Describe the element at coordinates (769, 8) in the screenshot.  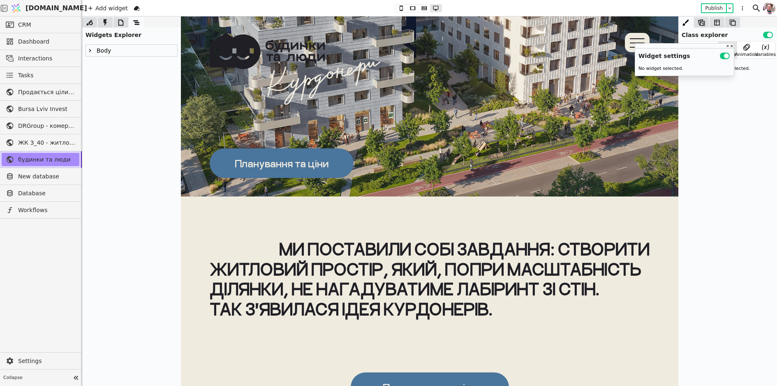
I see `img: 1611404642663-DSC_1169-po-%D1%81cropped.jpg` at that location.